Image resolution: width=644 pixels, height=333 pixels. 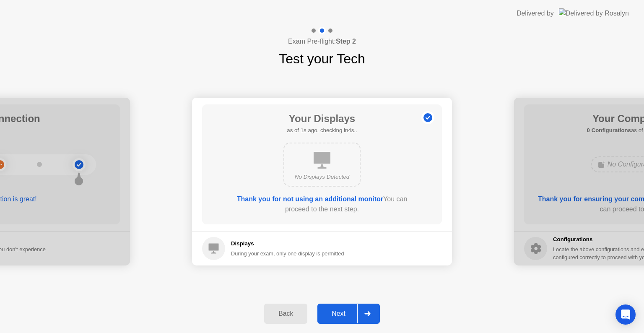 What do you see at coordinates (286, 314) in the screenshot?
I see `div: Back` at bounding box center [286, 314].